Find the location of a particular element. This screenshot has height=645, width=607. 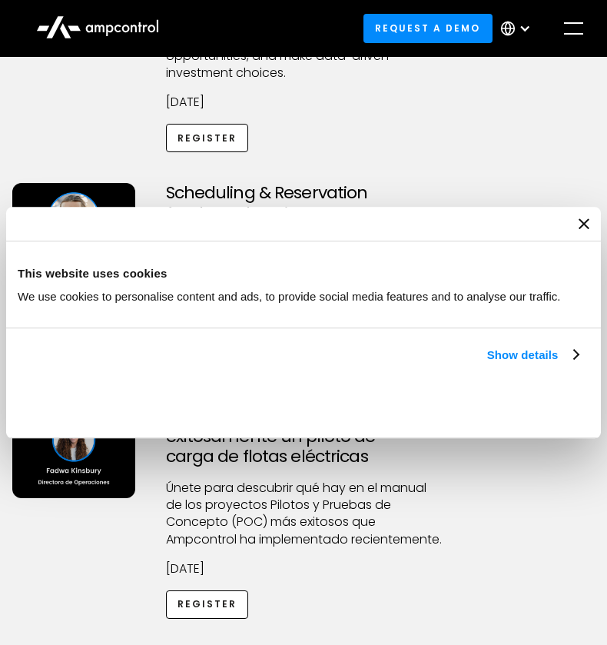

button: Close banner is located at coordinates (584, 224).